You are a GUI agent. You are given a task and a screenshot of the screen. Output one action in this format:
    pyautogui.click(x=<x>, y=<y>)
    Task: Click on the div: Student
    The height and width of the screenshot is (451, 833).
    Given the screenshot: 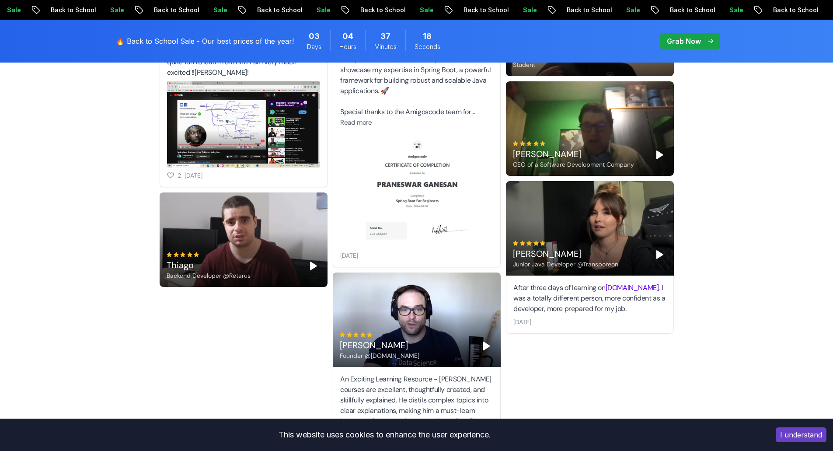 What is the action you would take?
    pyautogui.click(x=547, y=65)
    